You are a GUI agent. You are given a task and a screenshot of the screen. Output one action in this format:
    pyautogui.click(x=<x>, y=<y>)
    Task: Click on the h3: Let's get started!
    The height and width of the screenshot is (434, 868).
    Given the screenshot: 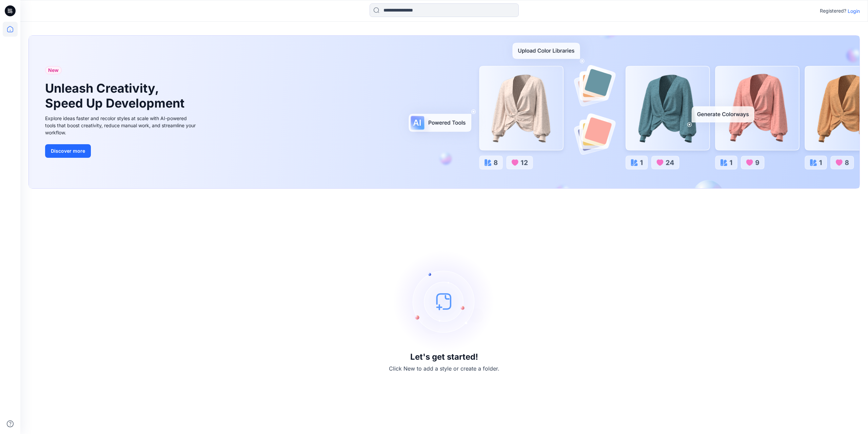 What is the action you would take?
    pyautogui.click(x=444, y=356)
    